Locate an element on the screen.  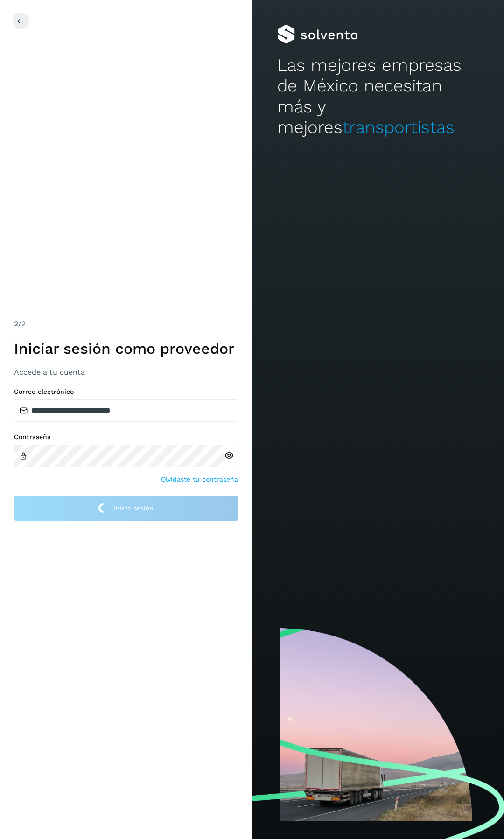
span: Inicia sesión is located at coordinates (134, 508).